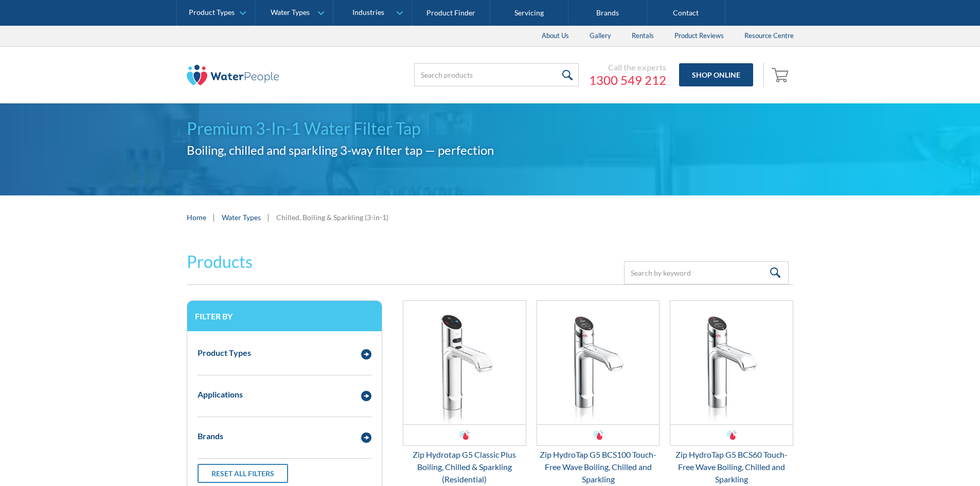 This screenshot has height=486, width=980. What do you see at coordinates (465, 393) in the screenshot?
I see `a: Zip Hydrotap G5 Classic Plus Boiling, Chilled & Sparkling (Residential)Zip Hydrotap G5 Classic Pl...` at bounding box center [465, 393].